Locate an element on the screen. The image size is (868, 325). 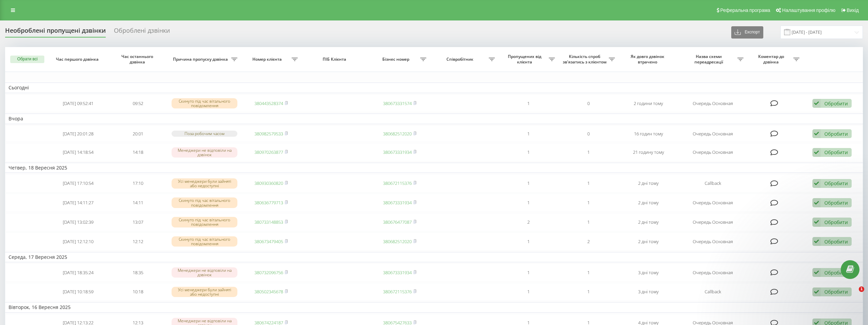
span: Час першого дзвінка is located at coordinates (78, 59).